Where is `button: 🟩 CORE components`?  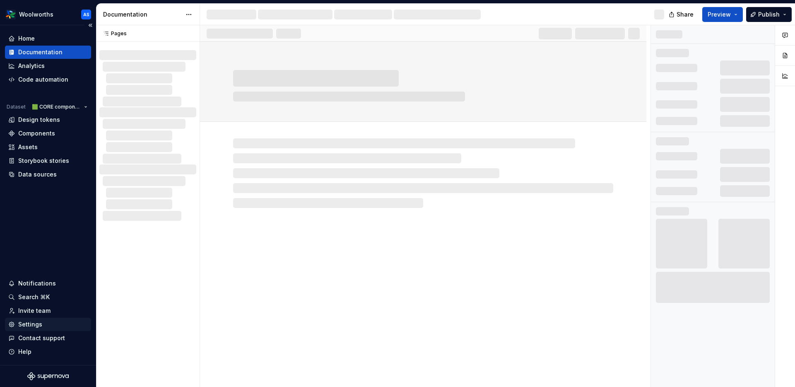 button: 🟩 CORE components is located at coordinates (60, 107).